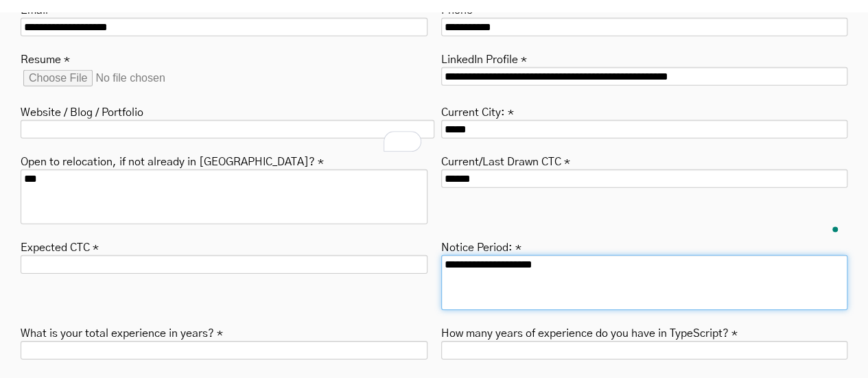  What do you see at coordinates (481, 247) in the screenshot?
I see `label: Notice Period: *` at bounding box center [481, 247].